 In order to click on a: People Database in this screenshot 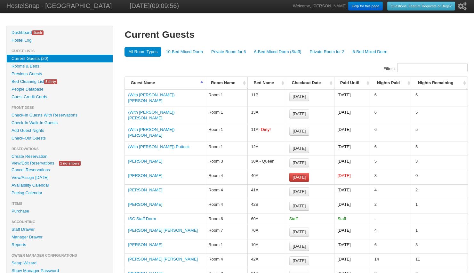, I will do `click(60, 89)`.